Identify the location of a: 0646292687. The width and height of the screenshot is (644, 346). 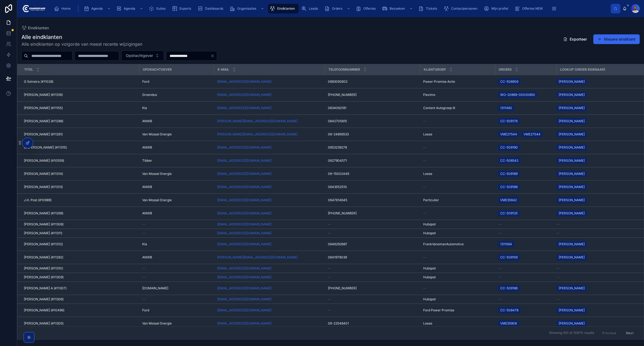
(372, 244).